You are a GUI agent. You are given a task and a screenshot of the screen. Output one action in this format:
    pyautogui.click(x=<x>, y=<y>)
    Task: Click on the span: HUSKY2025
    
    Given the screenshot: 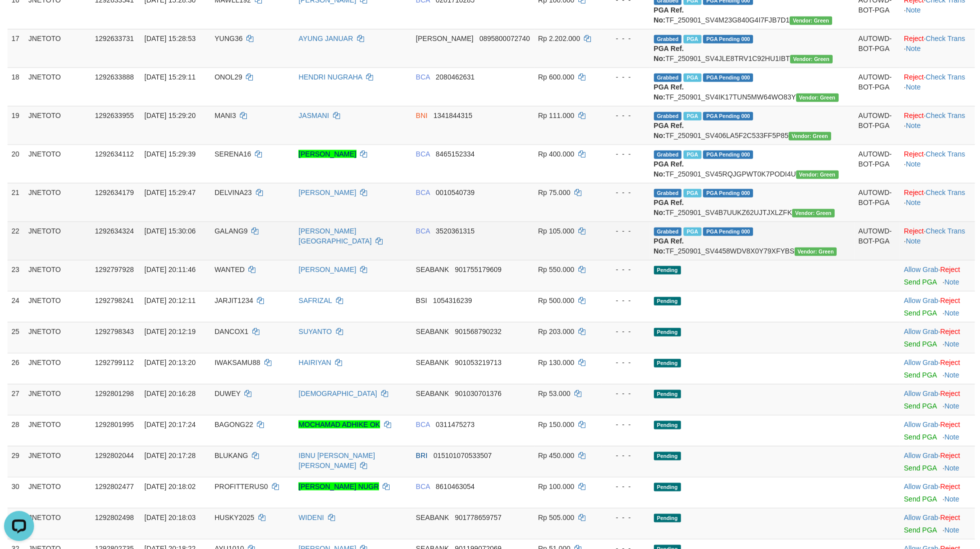 What is the action you would take?
    pyautogui.click(x=234, y=518)
    